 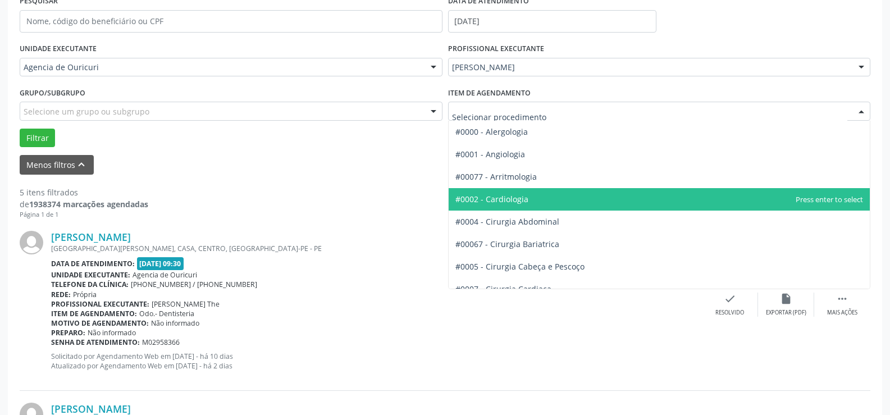 What do you see at coordinates (81, 165) in the screenshot?
I see `i: keyboard_arrow_up` at bounding box center [81, 165].